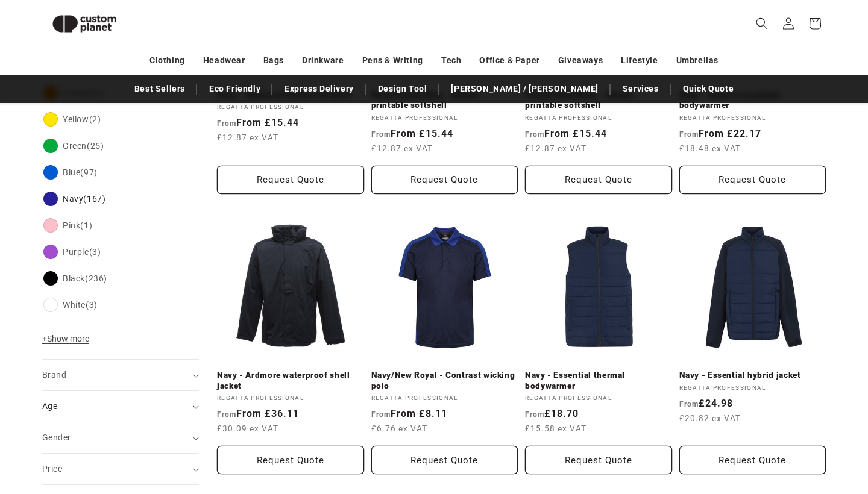  I want to click on a: Eco Friendly, so click(234, 88).